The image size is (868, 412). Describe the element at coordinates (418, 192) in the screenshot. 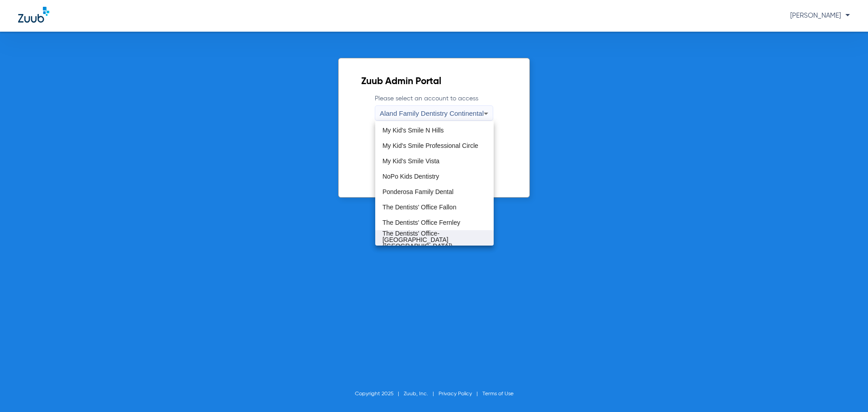

I see `span: Ponderosa Family Dental` at that location.